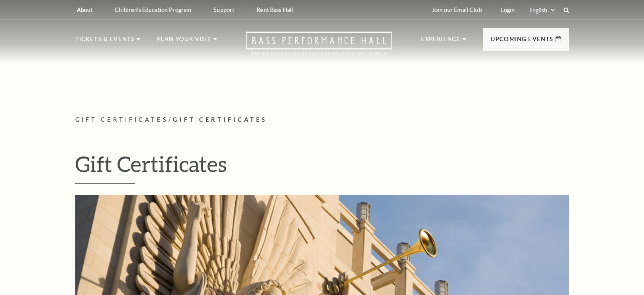 Image resolution: width=644 pixels, height=295 pixels. What do you see at coordinates (224, 9) in the screenshot?
I see `p: Support` at bounding box center [224, 9].